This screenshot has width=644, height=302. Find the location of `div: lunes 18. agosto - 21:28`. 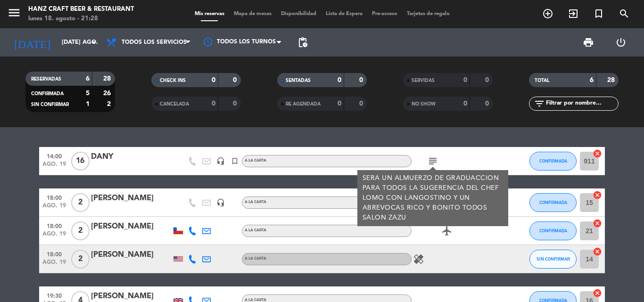

div: lunes 18. agosto - 21:28 is located at coordinates (81, 19).